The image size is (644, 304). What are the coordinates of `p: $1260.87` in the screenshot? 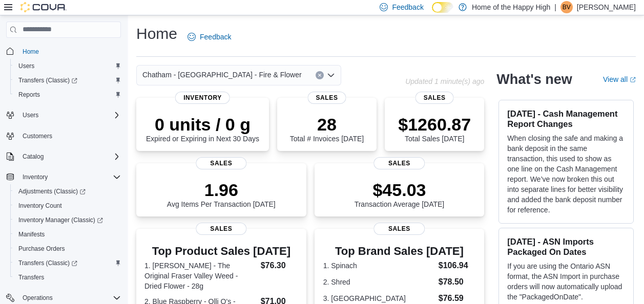 It's located at (434, 124).